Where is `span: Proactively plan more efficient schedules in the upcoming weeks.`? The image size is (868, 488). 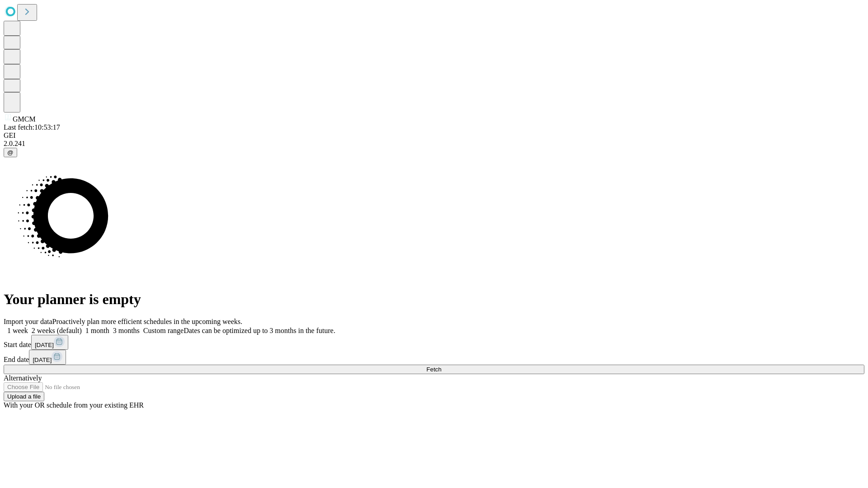 span: Proactively plan more efficient schedules in the upcoming weeks. is located at coordinates (147, 321).